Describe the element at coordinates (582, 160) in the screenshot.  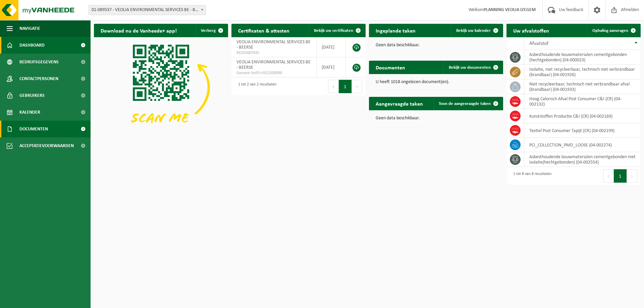
I see `td: asbesthoudende bouwmaterialen cementgebonden met isolatie(hechtgebonden) (04-002554)` at that location.